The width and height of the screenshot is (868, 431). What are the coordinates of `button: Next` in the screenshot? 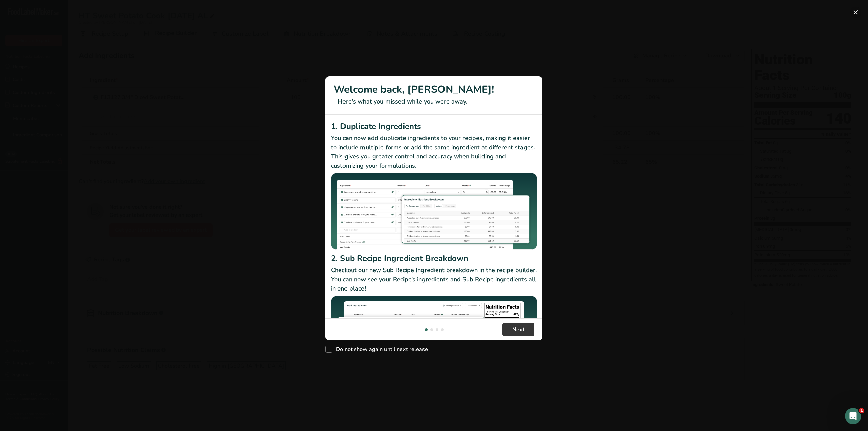 It's located at (518, 330).